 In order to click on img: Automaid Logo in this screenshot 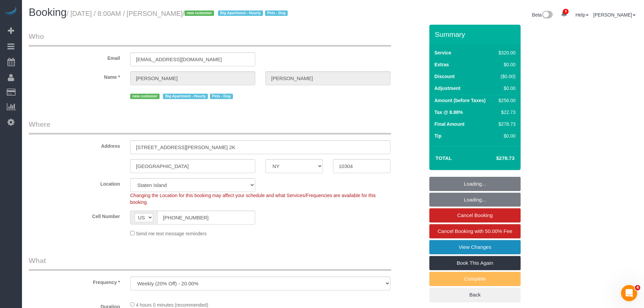, I will do `click(11, 12)`.